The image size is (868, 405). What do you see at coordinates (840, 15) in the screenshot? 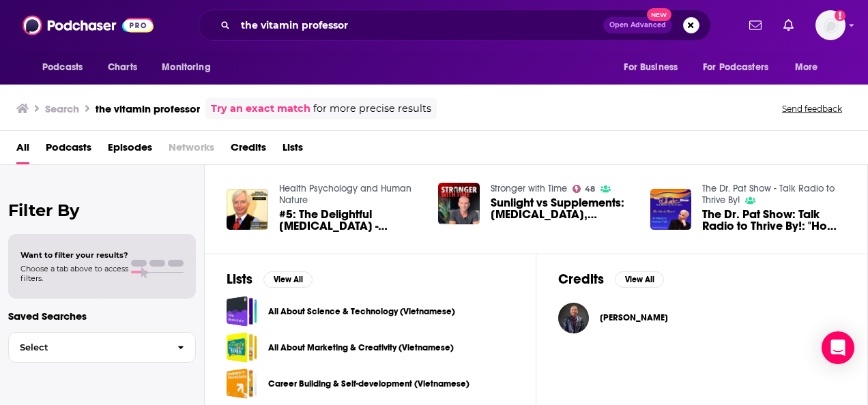
I see `svg: Add a profile image` at bounding box center [840, 15].